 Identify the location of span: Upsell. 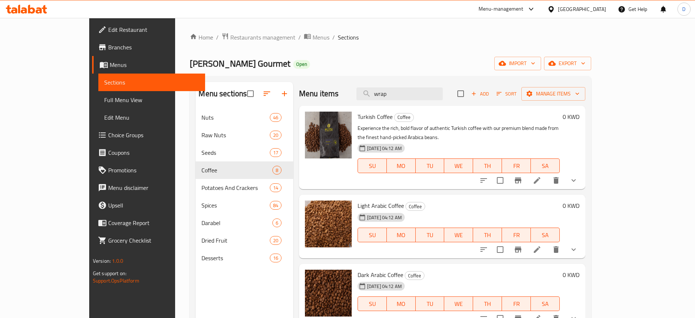
(154, 205).